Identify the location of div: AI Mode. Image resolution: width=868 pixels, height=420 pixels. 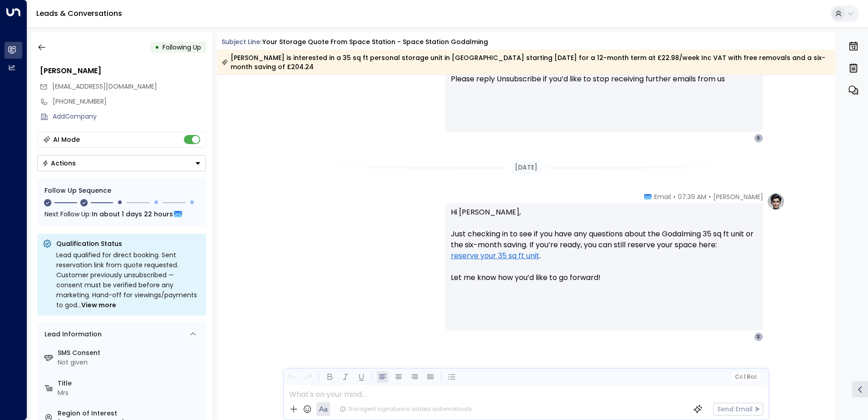
(66, 140).